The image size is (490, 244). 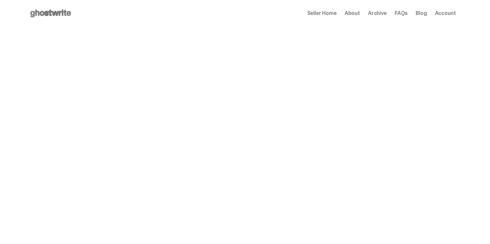 I want to click on a: Seller Home, so click(x=322, y=13).